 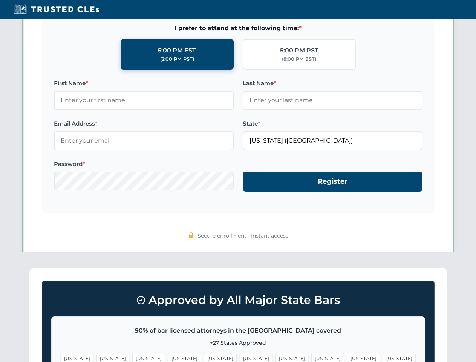 What do you see at coordinates (332, 83) in the screenshot?
I see `label: Last Name` at bounding box center [332, 83].